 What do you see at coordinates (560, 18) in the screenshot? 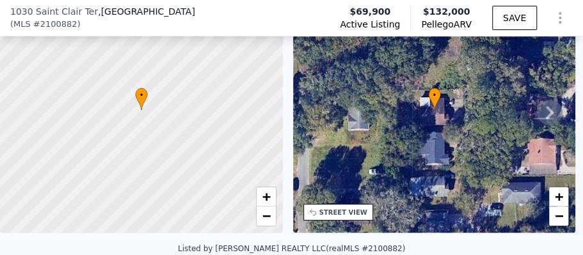
I see `button: Show Options` at bounding box center [560, 18].